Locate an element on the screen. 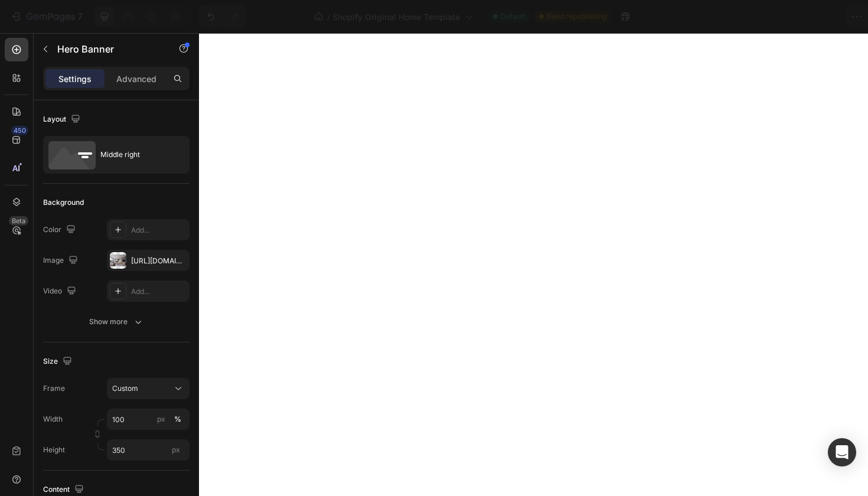 This screenshot has width=868, height=496. input: px is located at coordinates (148, 450).